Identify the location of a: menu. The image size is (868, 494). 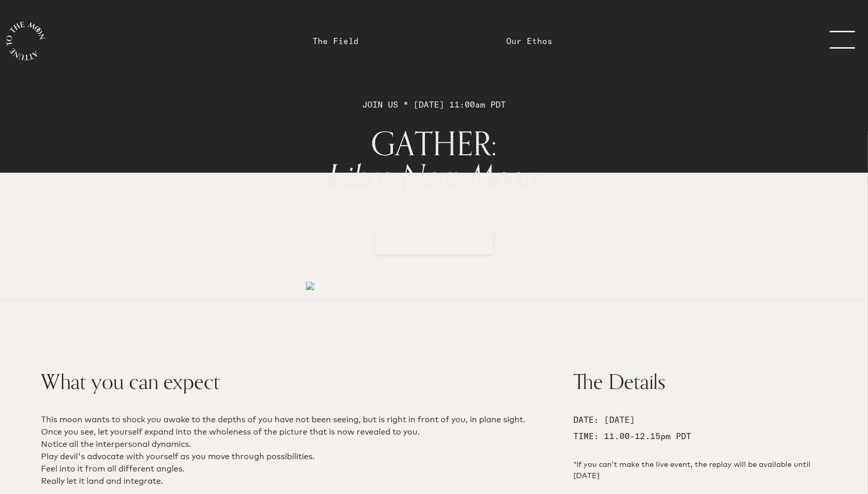
(840, 41).